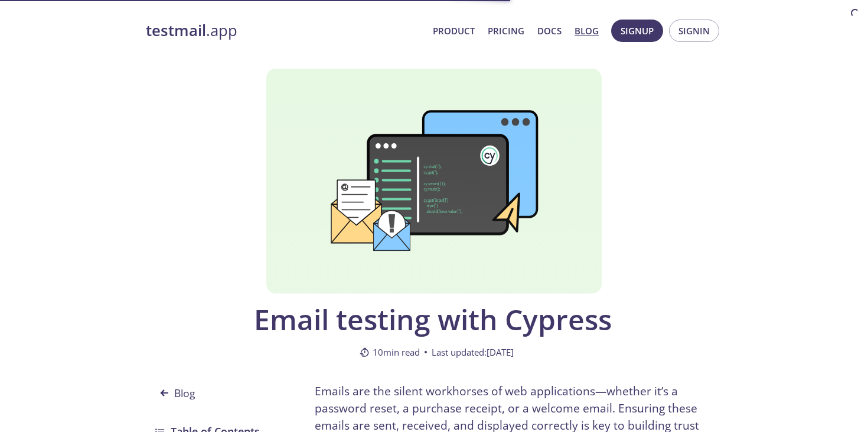 This screenshot has height=432, width=868. Describe the element at coordinates (179, 393) in the screenshot. I see `span: Blog` at that location.